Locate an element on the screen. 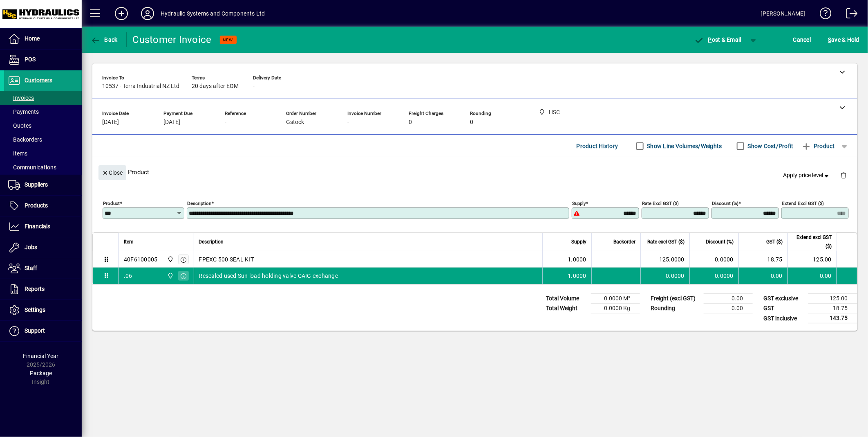 This screenshot has width=868, height=437. button: Save & Hold is located at coordinates (843, 40).